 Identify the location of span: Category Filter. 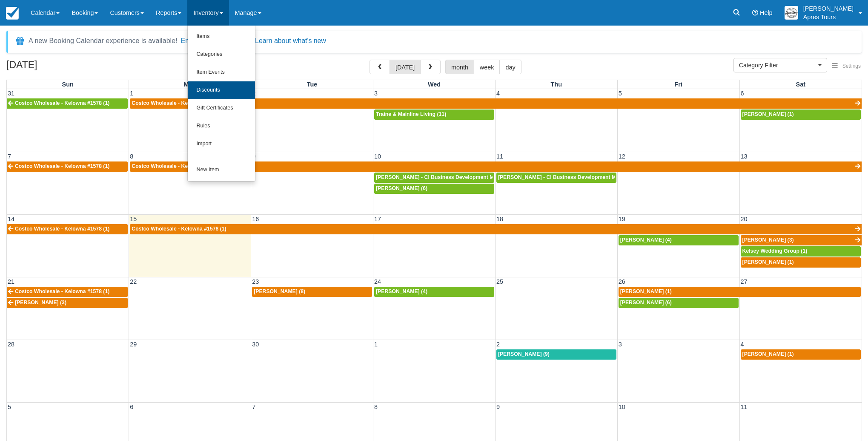
(778, 65).